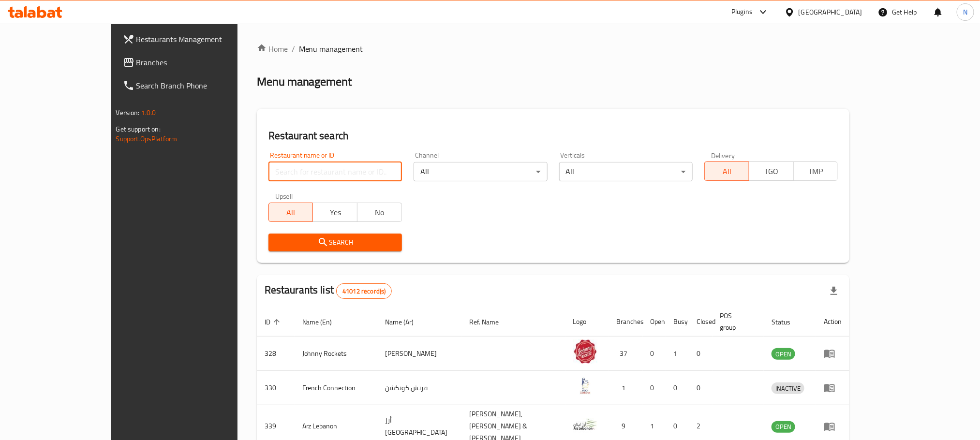  What do you see at coordinates (585, 425) in the screenshot?
I see `img: Arz Lebanon` at bounding box center [585, 425].